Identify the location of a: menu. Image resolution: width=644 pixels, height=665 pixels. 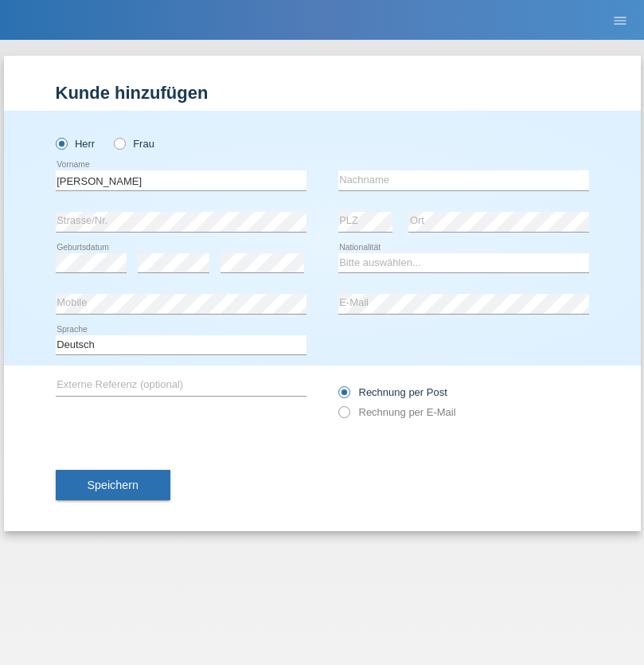
(621, 20).